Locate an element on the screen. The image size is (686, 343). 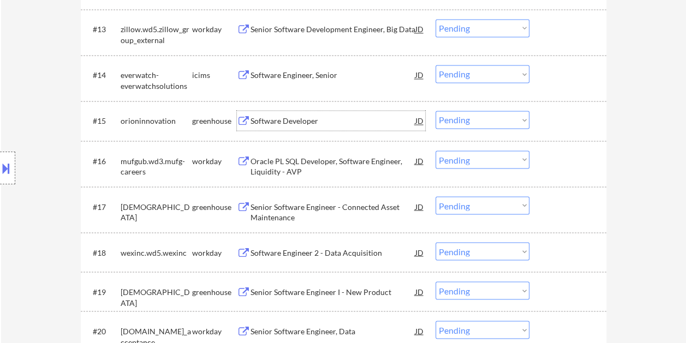
div: Software Developer is located at coordinates (333, 121).